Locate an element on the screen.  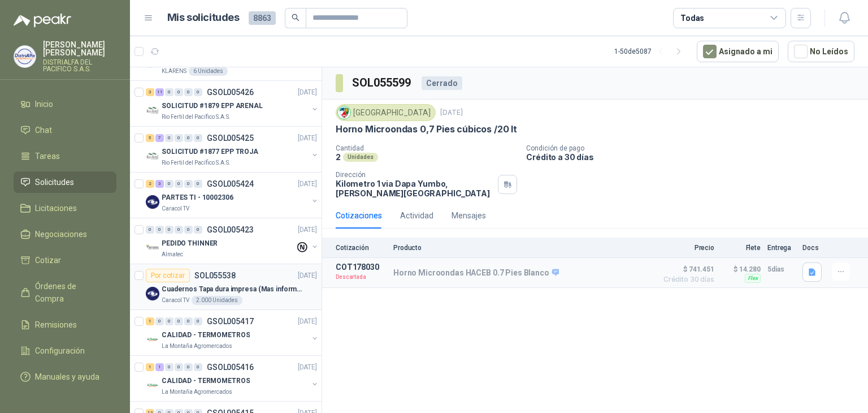
a: Remisiones is located at coordinates (65, 325).